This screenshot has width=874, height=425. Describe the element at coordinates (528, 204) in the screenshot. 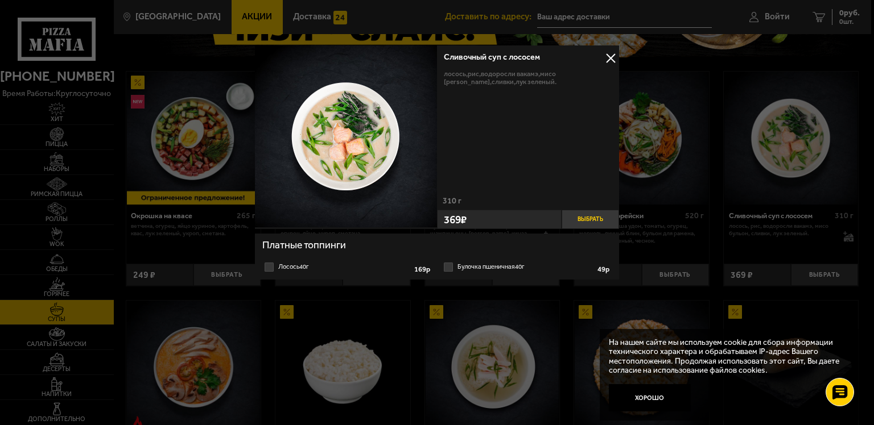

I see `div: 310 г` at that location.